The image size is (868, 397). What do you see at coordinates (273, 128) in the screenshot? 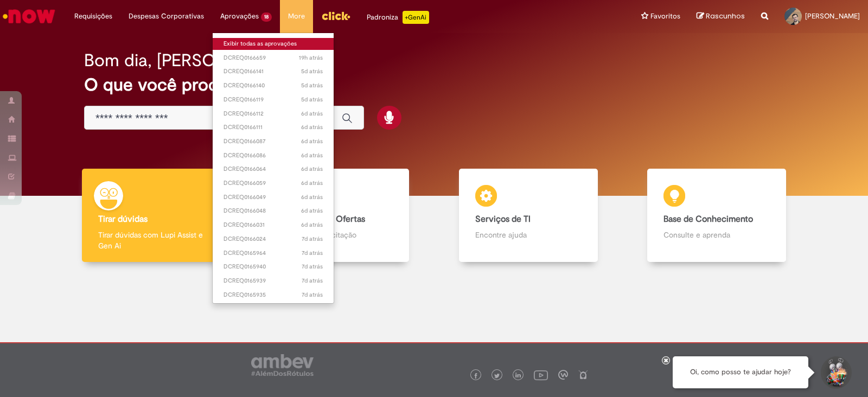
I see `a: Aberto DCREQ0166111 :` at bounding box center [273, 128].